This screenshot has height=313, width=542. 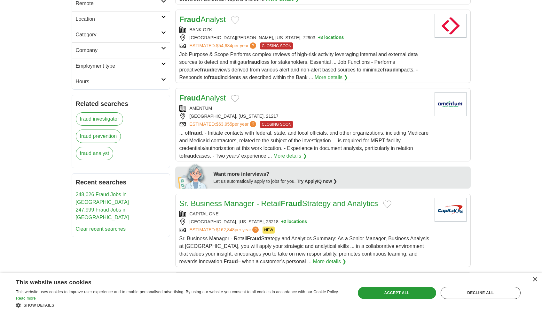 What do you see at coordinates (534, 280) in the screenshot?
I see `div: Close` at bounding box center [534, 280].